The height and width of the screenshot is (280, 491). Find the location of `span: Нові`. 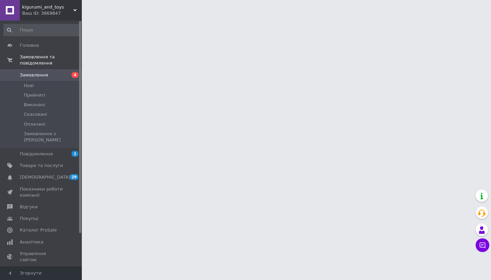

span: Нові is located at coordinates (29, 86).